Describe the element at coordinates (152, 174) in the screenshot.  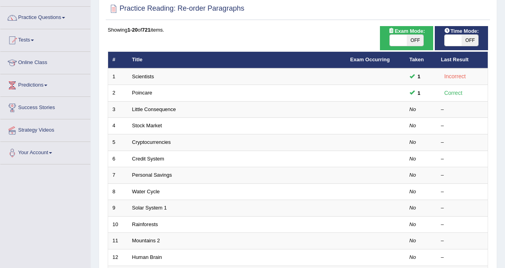
I see `a: Personal Savings` at that location.